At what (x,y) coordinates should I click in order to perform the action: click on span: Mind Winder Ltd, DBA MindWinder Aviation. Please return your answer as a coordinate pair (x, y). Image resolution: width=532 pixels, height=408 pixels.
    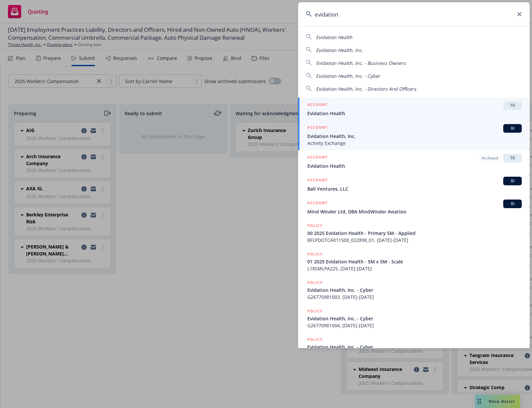
    Looking at the image, I should click on (415, 212).